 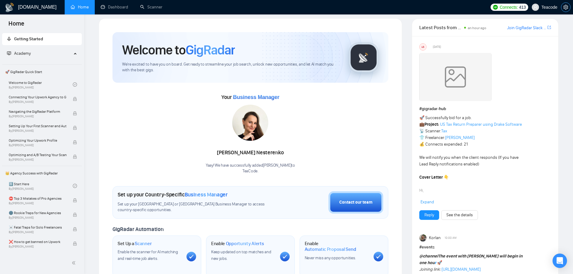 I want to click on span: export, so click(x=549, y=27).